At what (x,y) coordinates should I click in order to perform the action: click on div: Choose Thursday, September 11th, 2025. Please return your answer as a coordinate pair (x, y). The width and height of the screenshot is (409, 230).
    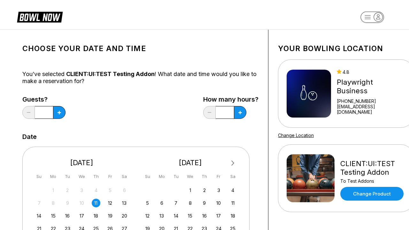
    Looking at the image, I should click on (96, 203).